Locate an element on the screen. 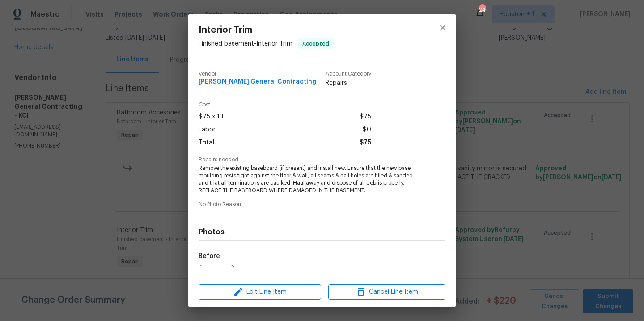 This screenshot has width=644, height=321. span: Labor is located at coordinates (207, 130).